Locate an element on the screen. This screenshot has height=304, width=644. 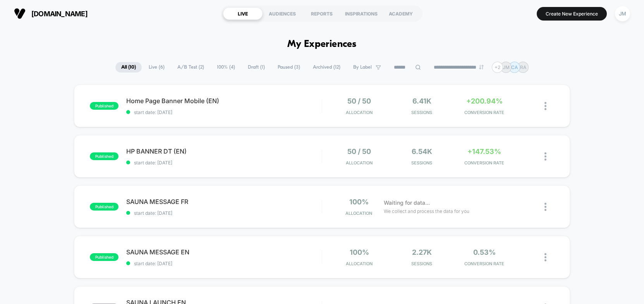
span: Home Page Banner Mobile (EN) is located at coordinates (224, 101).